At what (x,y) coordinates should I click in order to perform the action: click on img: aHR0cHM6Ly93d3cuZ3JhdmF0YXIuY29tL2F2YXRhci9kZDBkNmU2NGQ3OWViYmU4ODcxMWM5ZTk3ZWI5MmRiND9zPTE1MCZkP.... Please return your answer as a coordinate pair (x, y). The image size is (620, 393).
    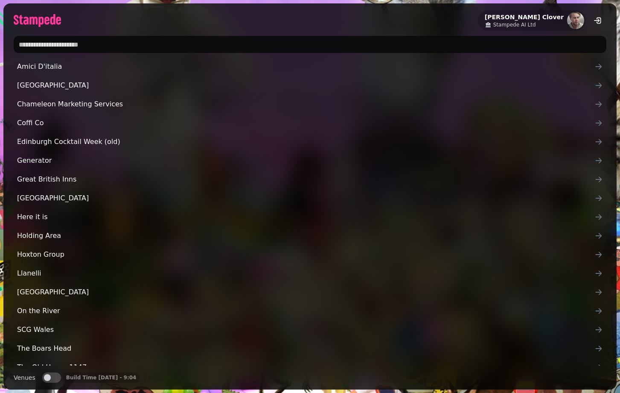
    Looking at the image, I should click on (576, 20).